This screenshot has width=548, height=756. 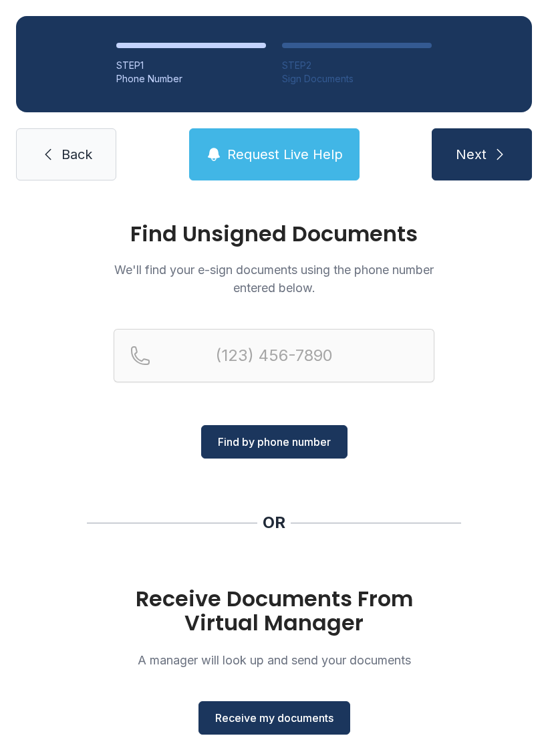 What do you see at coordinates (274, 523) in the screenshot?
I see `div: OR` at bounding box center [274, 523].